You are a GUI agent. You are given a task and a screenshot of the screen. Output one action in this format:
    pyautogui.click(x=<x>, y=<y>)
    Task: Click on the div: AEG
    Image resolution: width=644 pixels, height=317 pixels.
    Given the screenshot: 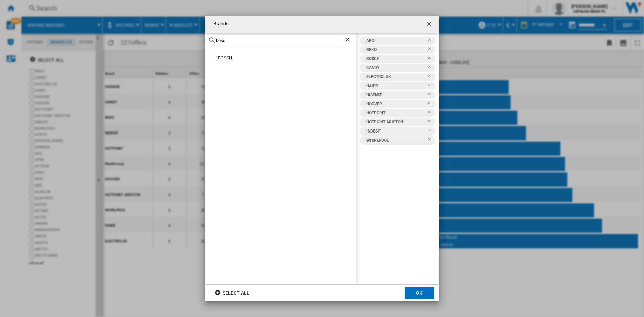 What is the action you would take?
    pyautogui.click(x=396, y=41)
    